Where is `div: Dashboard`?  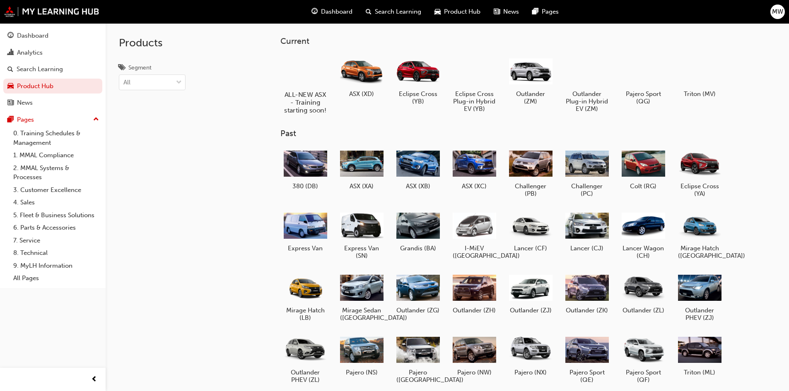
div: Dashboard is located at coordinates (33, 36).